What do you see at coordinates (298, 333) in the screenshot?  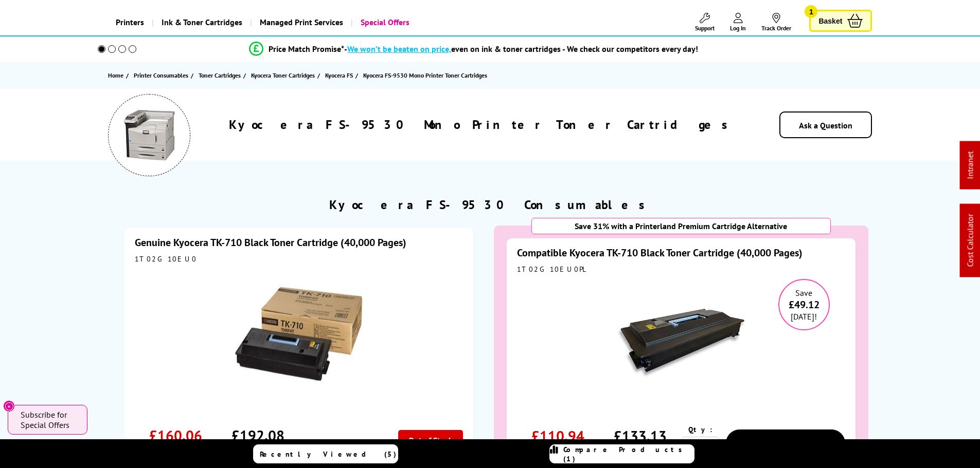 I see `img: Kyocera TK-710 Black Toner Cartridge (40,000 Pages)` at bounding box center [298, 333].